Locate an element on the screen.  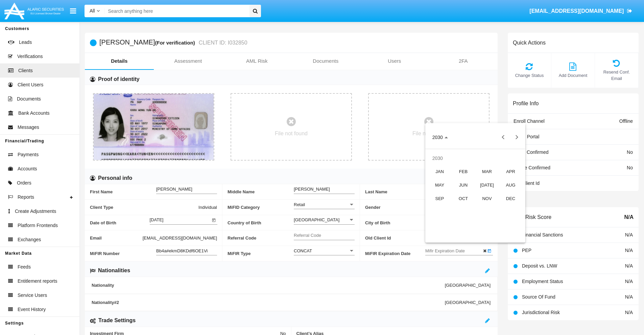
td: April 2030 is located at coordinates (510, 172).